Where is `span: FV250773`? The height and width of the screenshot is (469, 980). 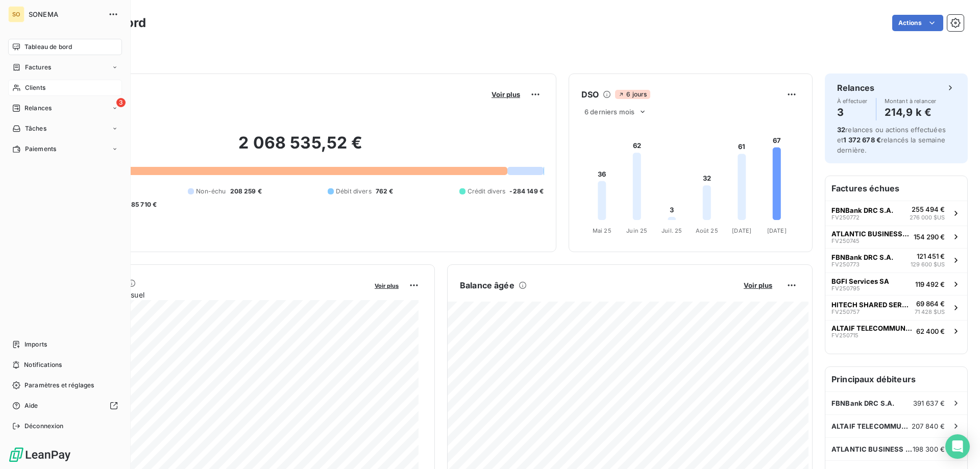
span: FV250773 is located at coordinates (845, 264).